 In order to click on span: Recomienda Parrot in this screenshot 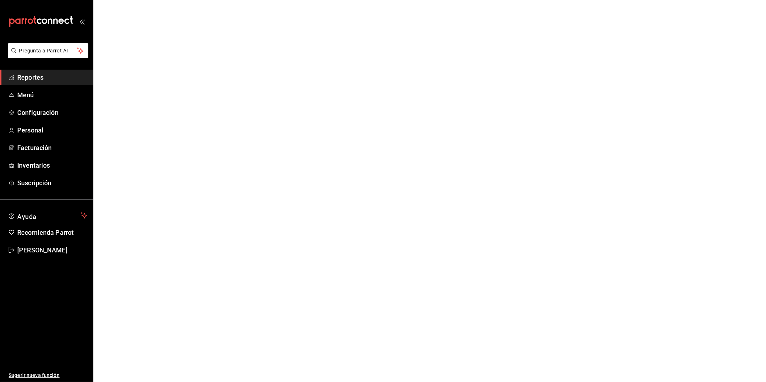, I will do `click(52, 232)`.